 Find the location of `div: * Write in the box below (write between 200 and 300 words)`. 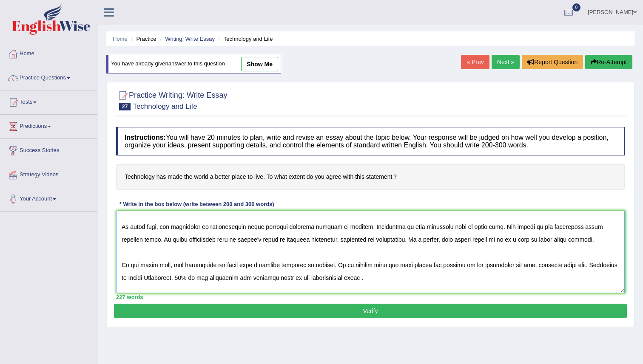

div: * Write in the box below (write between 200 and 300 words) is located at coordinates (196, 205).